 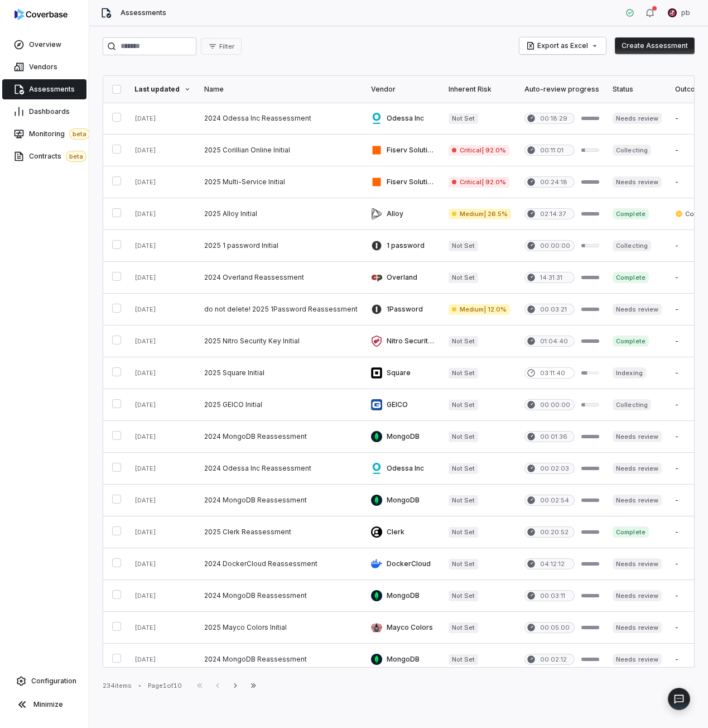 I want to click on a: Contractsbeta, so click(x=44, y=156).